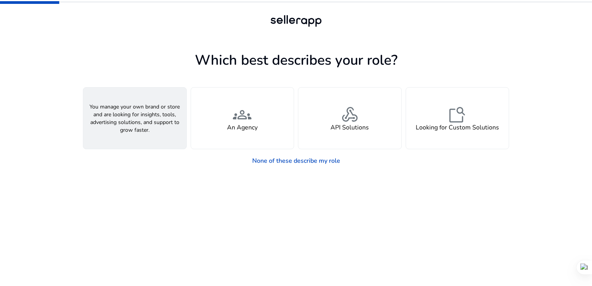 This screenshot has height=286, width=592. Describe the element at coordinates (349, 127) in the screenshot. I see `h4: API Solutions` at that location.